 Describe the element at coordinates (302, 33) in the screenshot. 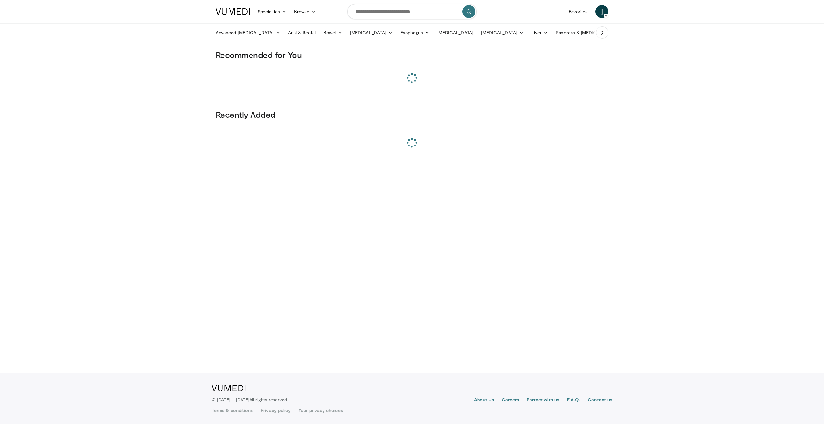

I see `a: Anal & Rectal` at that location.